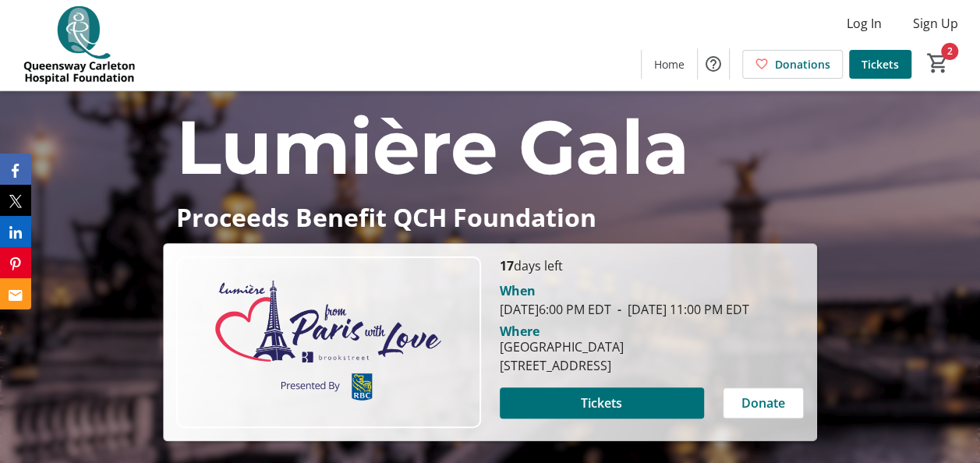 Image resolution: width=980 pixels, height=463 pixels. I want to click on img: QCH Foundation's Logo, so click(79, 45).